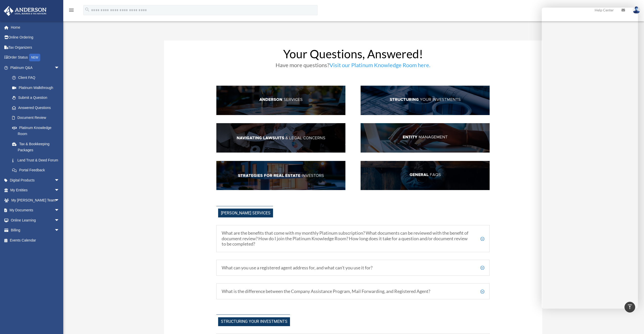 The image size is (644, 334). Describe the element at coordinates (37, 147) in the screenshot. I see `a: Tax & Bookkeeping Packages` at that location.